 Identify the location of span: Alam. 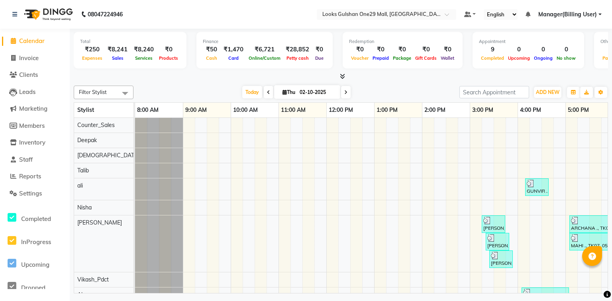
(84, 295).